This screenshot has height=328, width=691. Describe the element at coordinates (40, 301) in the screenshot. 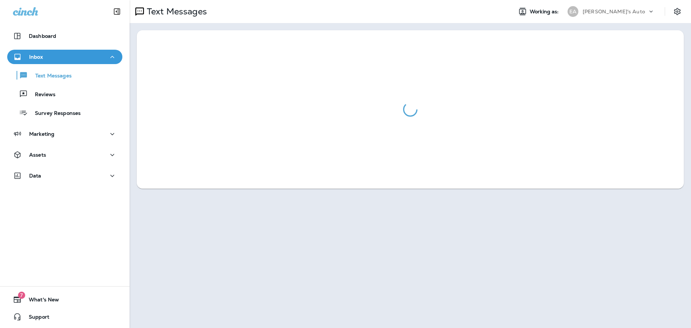

I see `span: What's New` at that location.